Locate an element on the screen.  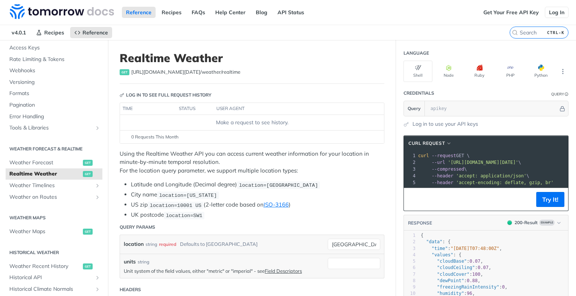
button: Show subpages for Tools & Libraries is located at coordinates (97, 128).